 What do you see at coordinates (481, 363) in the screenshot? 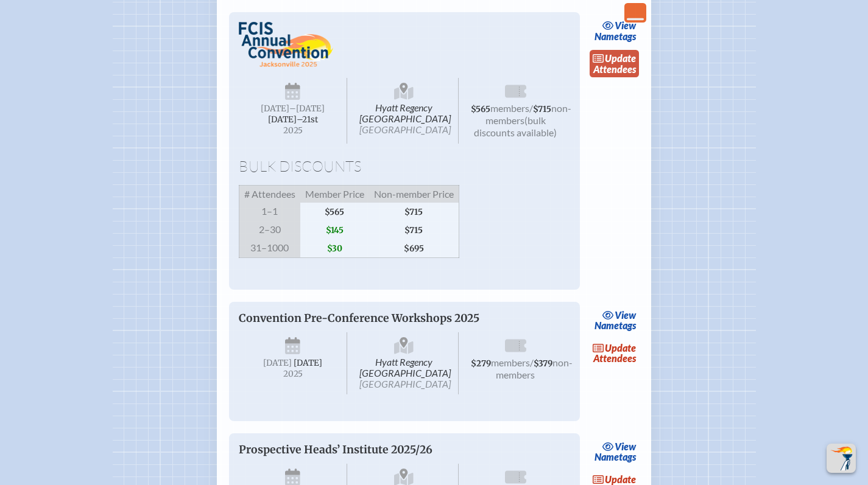
I see `span: $279` at bounding box center [481, 363].